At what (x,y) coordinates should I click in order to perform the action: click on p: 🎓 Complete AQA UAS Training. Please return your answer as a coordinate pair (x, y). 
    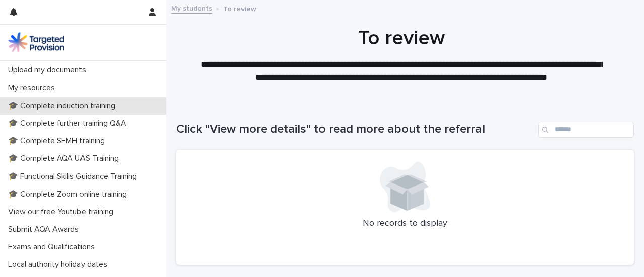
    Looking at the image, I should click on (65, 158).